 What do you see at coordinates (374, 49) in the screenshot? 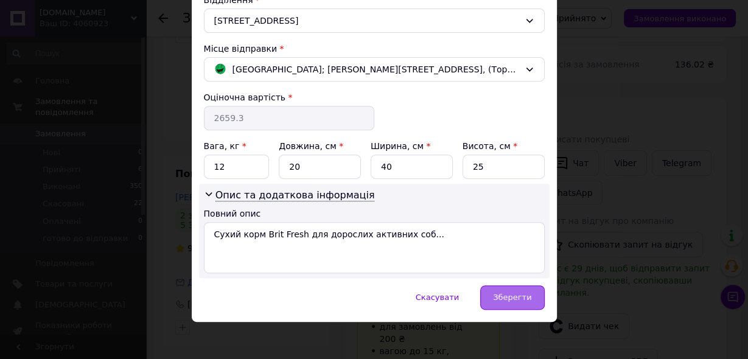
I see `div: Місце відправки` at bounding box center [374, 49].